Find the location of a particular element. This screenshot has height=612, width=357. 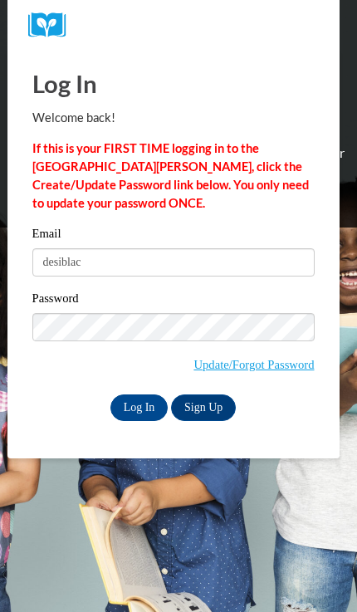

a: COX Campus is located at coordinates (174, 25).